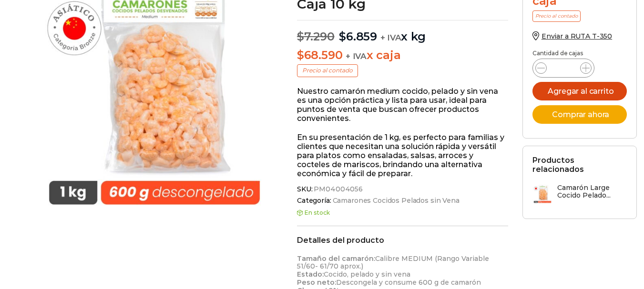 This screenshot has width=644, height=289. Describe the element at coordinates (358, 36) in the screenshot. I see `bdi: 6.859` at that location.